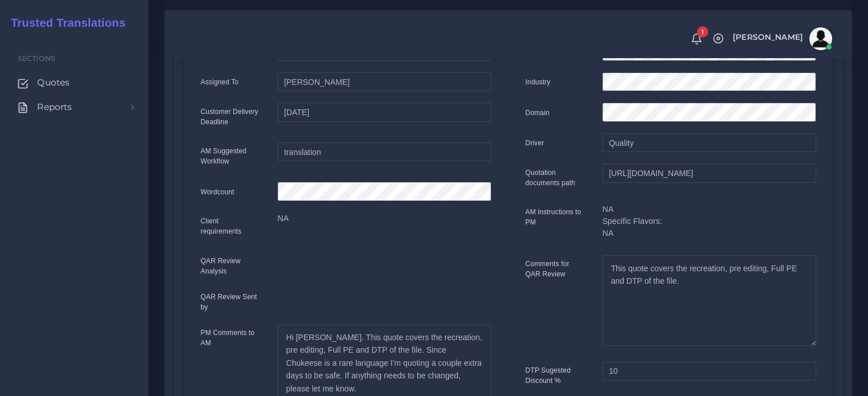 The height and width of the screenshot is (396, 868). Describe the element at coordinates (64, 23) in the screenshot. I see `a: Trusted Translations` at that location.